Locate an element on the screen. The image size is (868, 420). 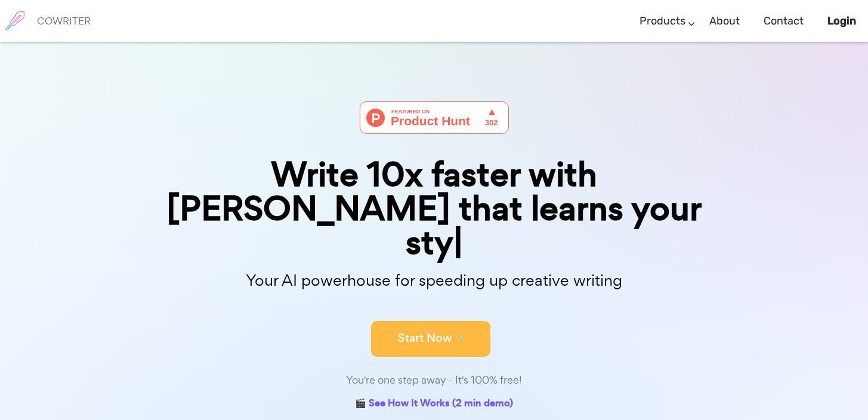
div: You're one step away - It's 100% free! is located at coordinates (434, 380).